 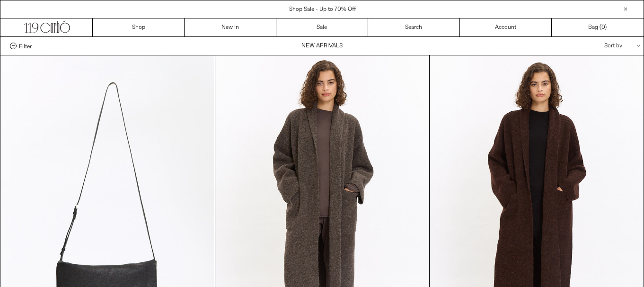 I want to click on span: Filter, so click(x=25, y=46).